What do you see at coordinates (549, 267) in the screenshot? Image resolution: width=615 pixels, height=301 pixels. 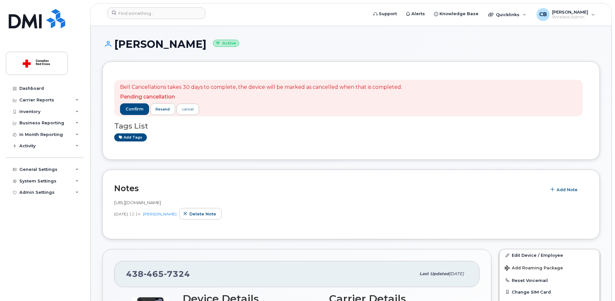 I see `button: Add Roaming Package` at bounding box center [549, 267].